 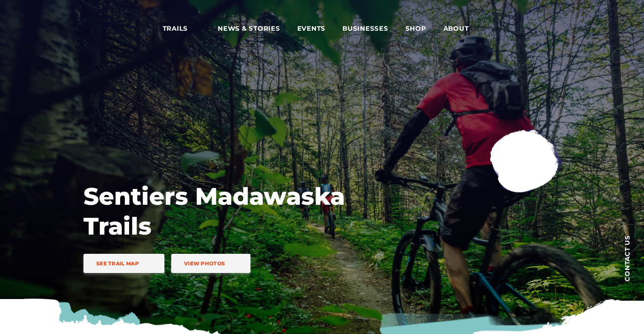 What do you see at coordinates (249, 29) in the screenshot?
I see `span: News & Stories` at bounding box center [249, 29].